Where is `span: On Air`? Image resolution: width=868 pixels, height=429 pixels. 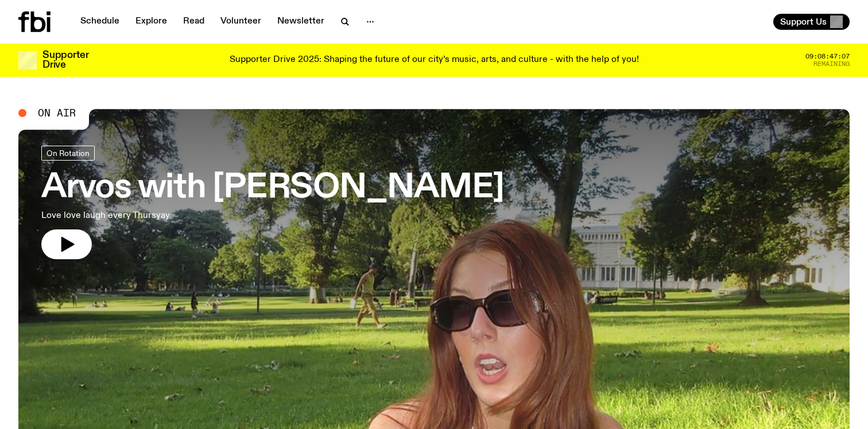
span: On Air is located at coordinates (57, 113).